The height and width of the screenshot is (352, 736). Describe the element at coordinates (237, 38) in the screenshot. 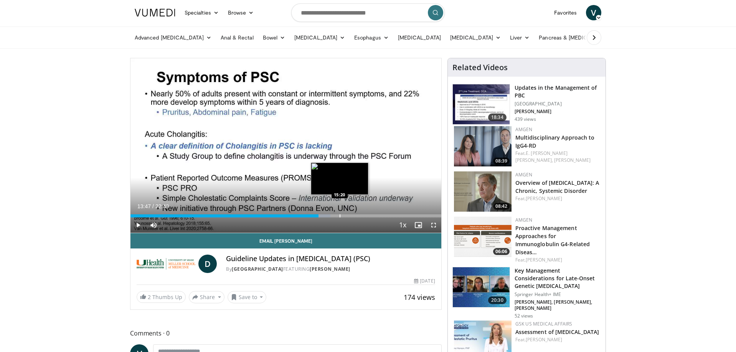

I see `a: Anal & Rectal` at that location.